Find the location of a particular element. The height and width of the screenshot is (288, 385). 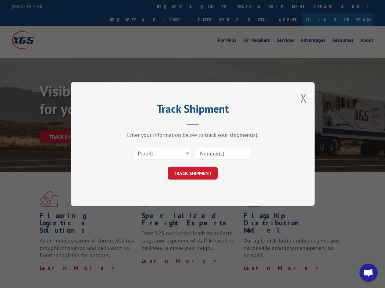

div: Open chat is located at coordinates (369, 272).